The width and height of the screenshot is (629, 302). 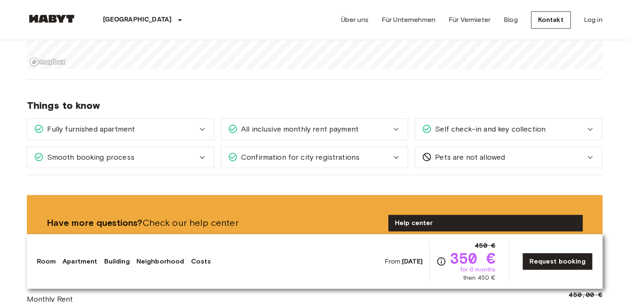 What do you see at coordinates (52, 19) in the screenshot?
I see `img: Habyt` at bounding box center [52, 19].